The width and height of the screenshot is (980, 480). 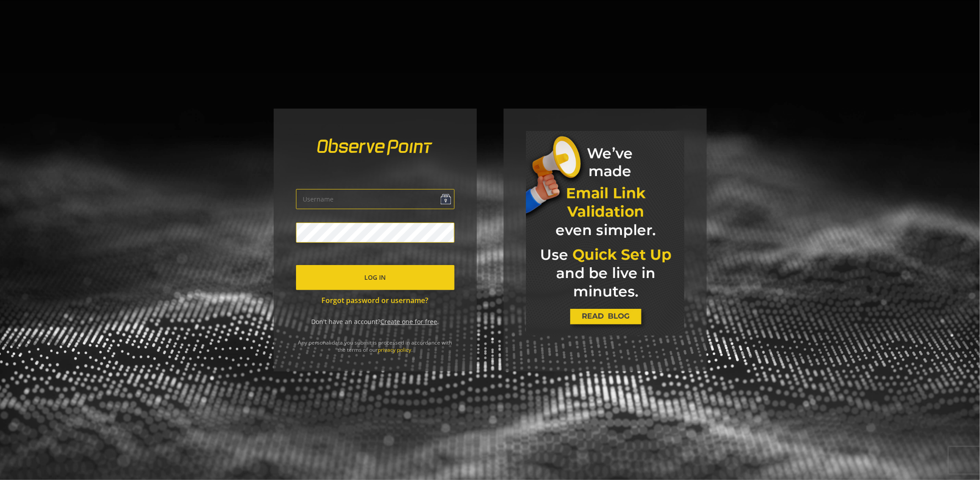 I want to click on span: Log In, so click(x=375, y=278).